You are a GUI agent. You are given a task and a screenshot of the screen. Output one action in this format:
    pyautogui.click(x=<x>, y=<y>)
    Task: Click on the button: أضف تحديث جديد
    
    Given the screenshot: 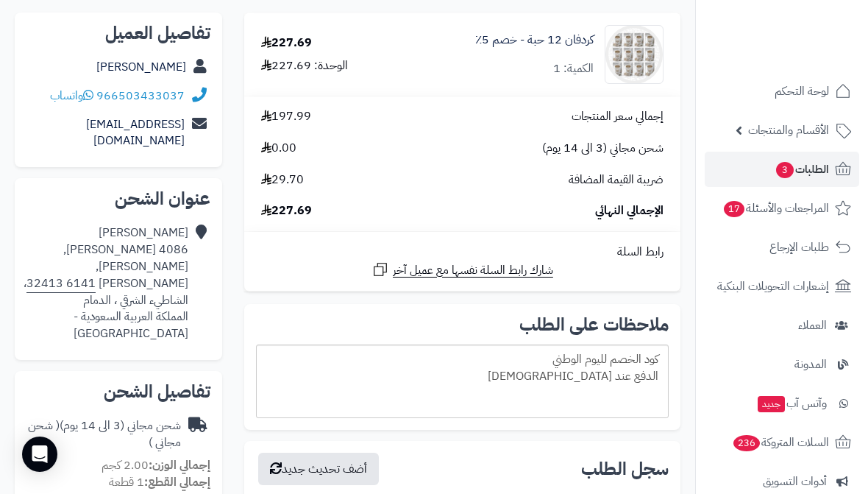 What is the action you would take?
    pyautogui.click(x=319, y=468)
    